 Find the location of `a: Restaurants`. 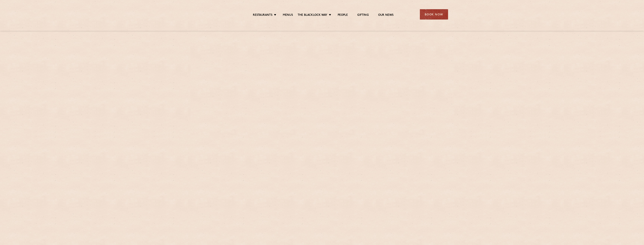

a: Restaurants is located at coordinates (263, 15).